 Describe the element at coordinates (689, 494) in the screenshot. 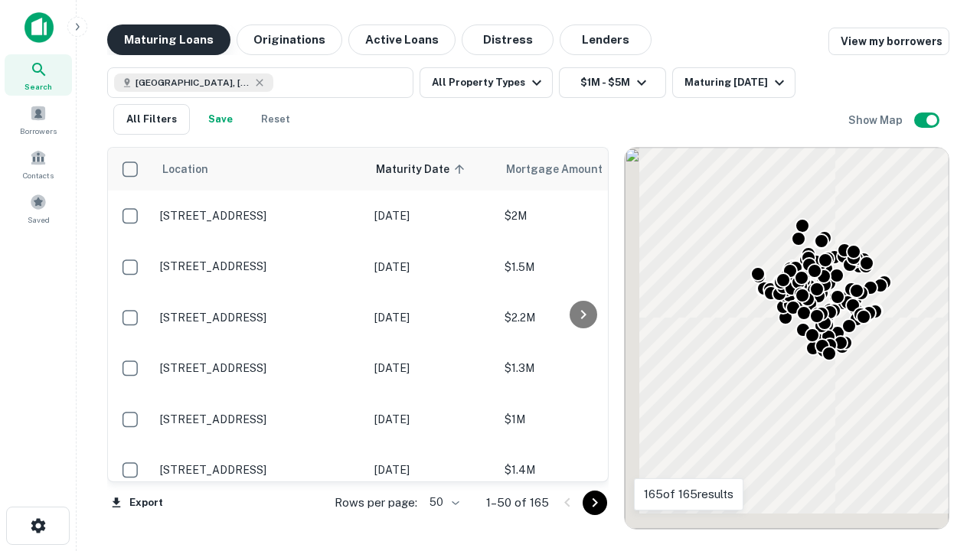

I see `p: 165 of 165 results` at that location.